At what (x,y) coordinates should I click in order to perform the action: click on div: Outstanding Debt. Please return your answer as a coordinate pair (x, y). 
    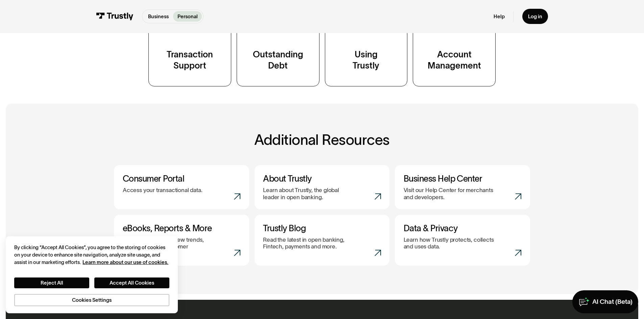
    Looking at the image, I should click on (278, 61).